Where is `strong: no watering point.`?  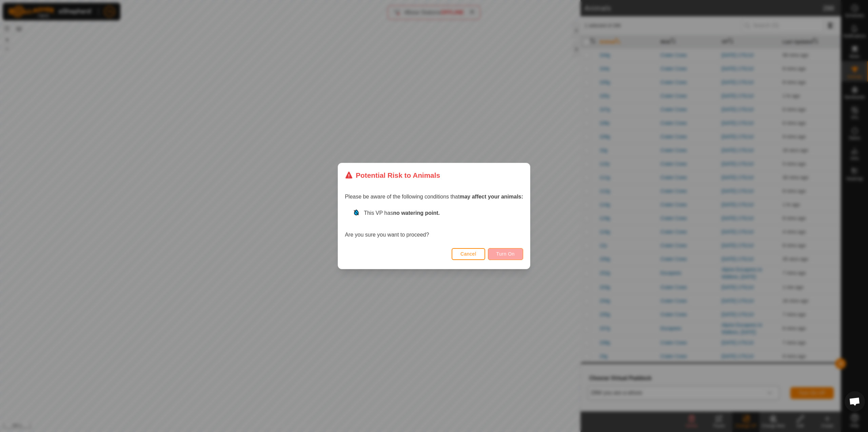 strong: no watering point. is located at coordinates (417, 212).